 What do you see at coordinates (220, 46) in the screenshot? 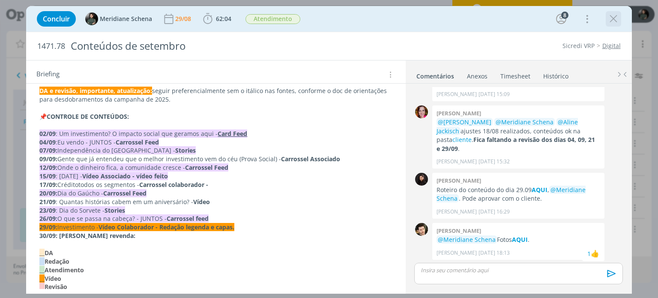
I see `div: Conteúdos de setembro` at bounding box center [220, 46].